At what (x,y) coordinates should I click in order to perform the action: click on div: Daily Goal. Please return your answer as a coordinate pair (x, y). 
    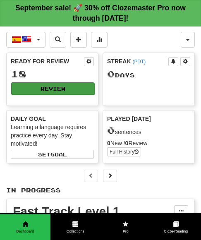
    Looking at the image, I should click on (52, 119).